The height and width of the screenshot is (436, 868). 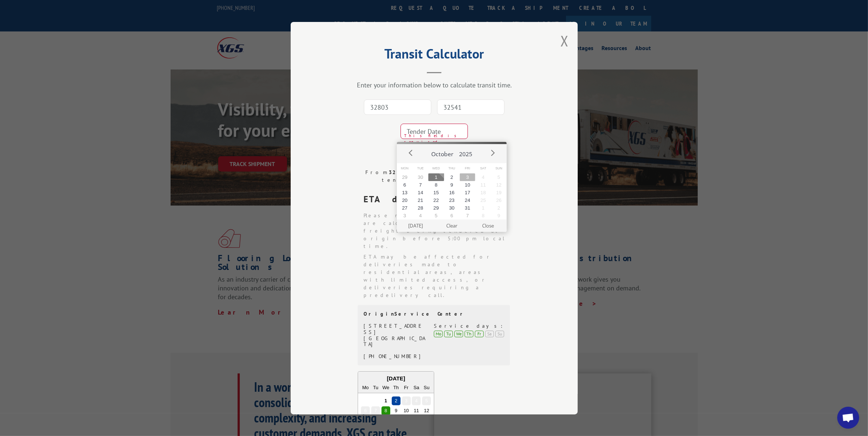 I want to click on button: Close modal, so click(x=565, y=41).